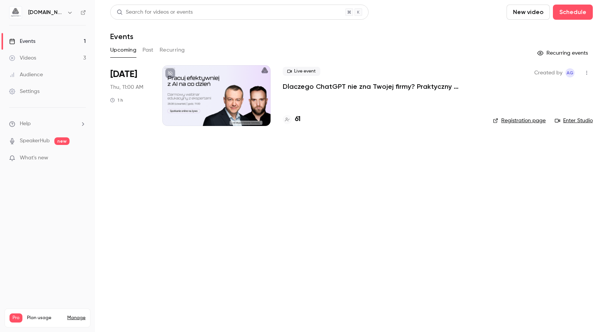 The height and width of the screenshot is (332, 608). Describe the element at coordinates (126, 87) in the screenshot. I see `span: Thu, 11:00 AM` at that location.